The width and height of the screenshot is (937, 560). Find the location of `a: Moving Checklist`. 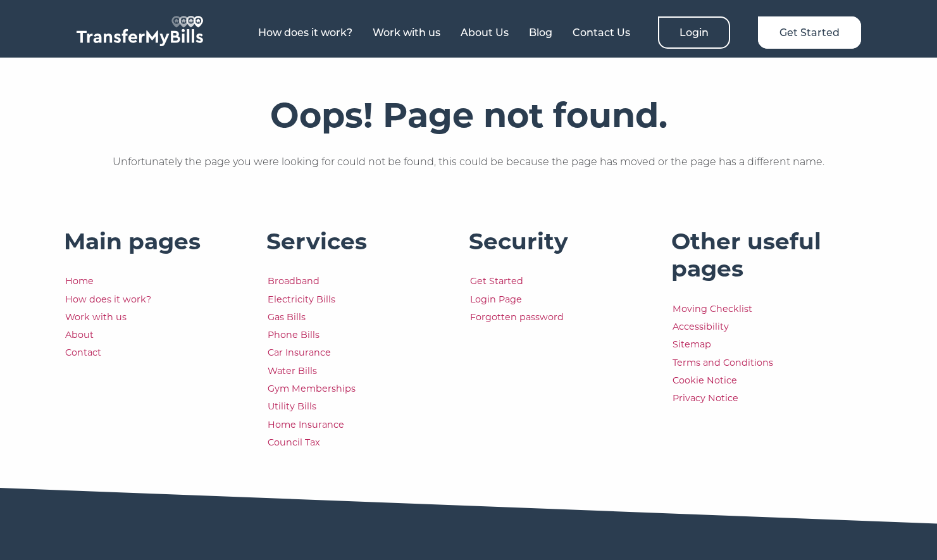

a: Moving Checklist is located at coordinates (713, 309).